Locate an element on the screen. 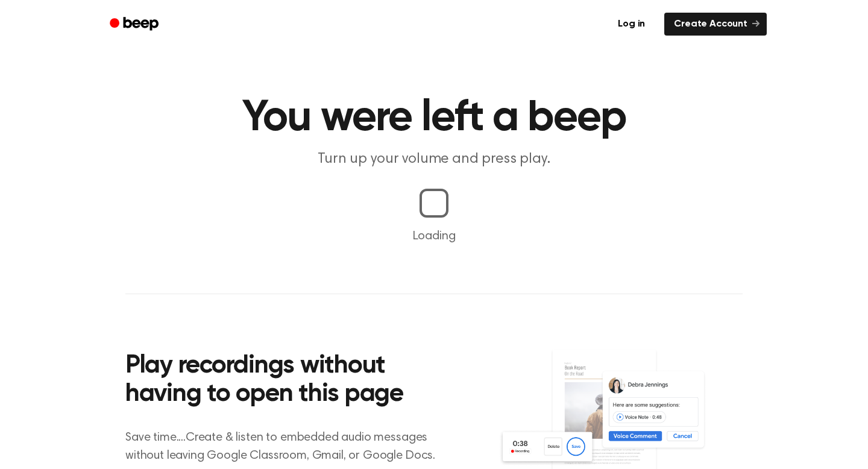  a: Log in is located at coordinates (631, 24).